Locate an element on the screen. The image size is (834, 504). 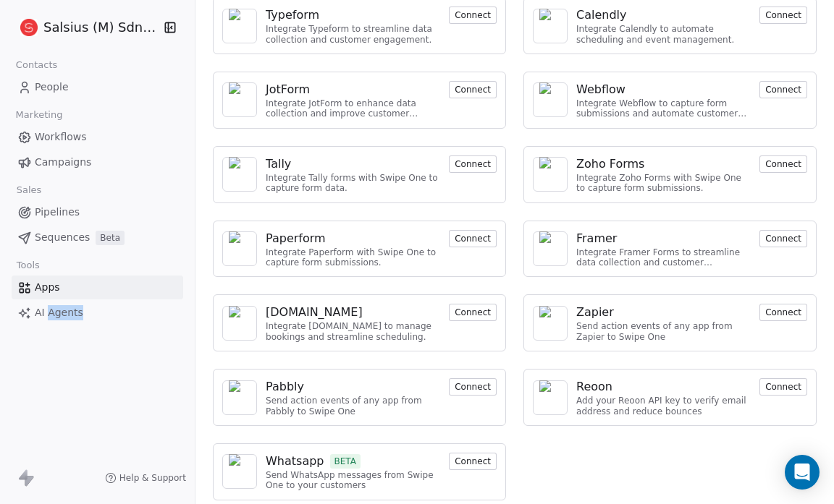
span: Salsius (M) Sdn Bhd is located at coordinates (102, 27).